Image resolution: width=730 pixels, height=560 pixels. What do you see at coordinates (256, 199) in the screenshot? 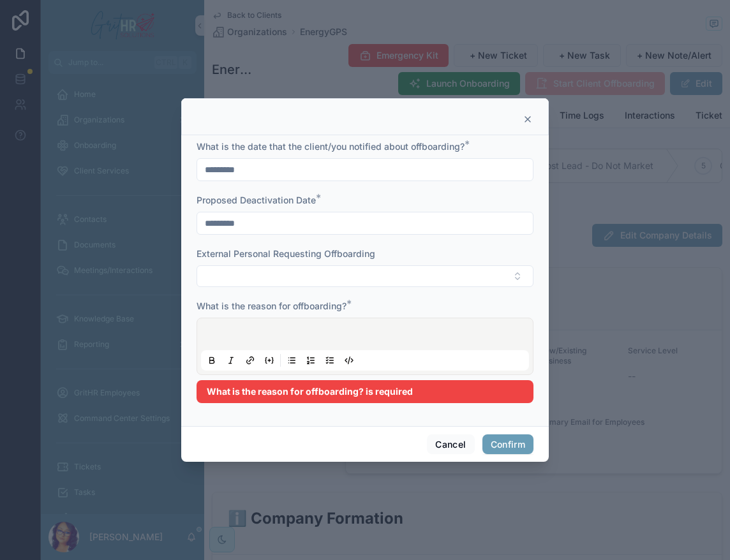
I see `span: Proposed Deactivation Date` at bounding box center [256, 199].